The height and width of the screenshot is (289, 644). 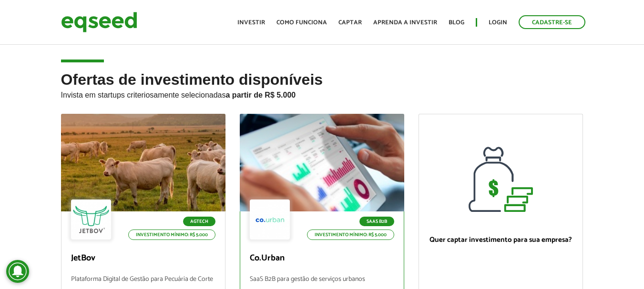 I want to click on p: Co.Urban, so click(x=322, y=259).